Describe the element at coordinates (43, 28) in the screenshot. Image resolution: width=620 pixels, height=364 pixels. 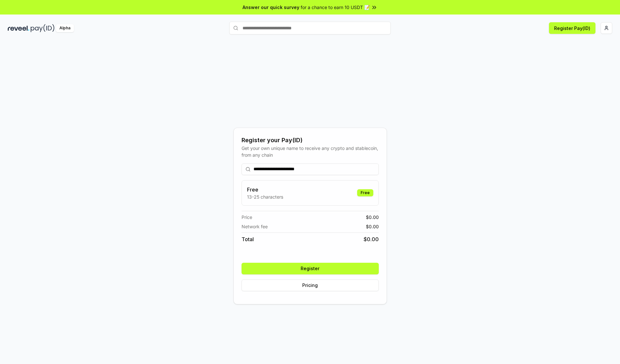
I see `img: pay_id` at that location.